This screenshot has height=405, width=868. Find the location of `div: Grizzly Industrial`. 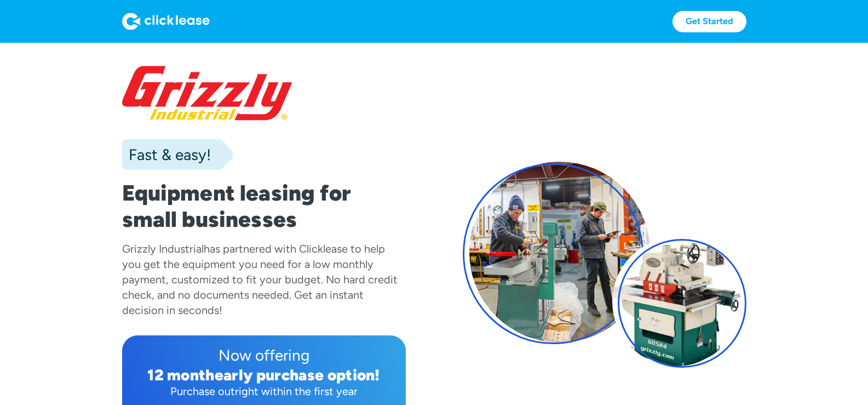

div: Grizzly Industrial is located at coordinates (162, 249).